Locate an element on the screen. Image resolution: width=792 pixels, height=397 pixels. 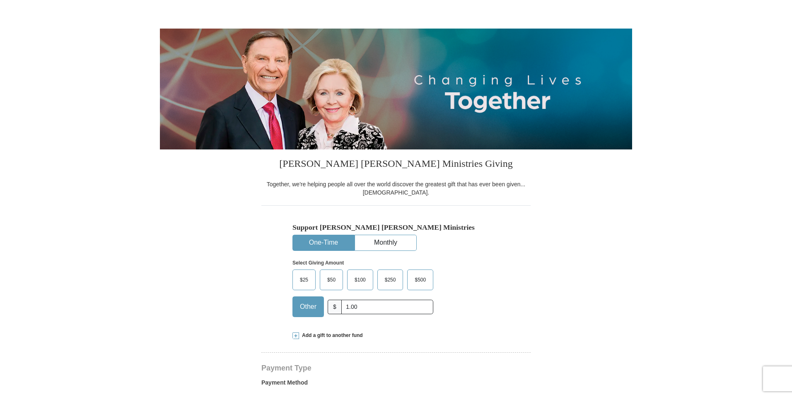
span: $100 is located at coordinates (360, 280).